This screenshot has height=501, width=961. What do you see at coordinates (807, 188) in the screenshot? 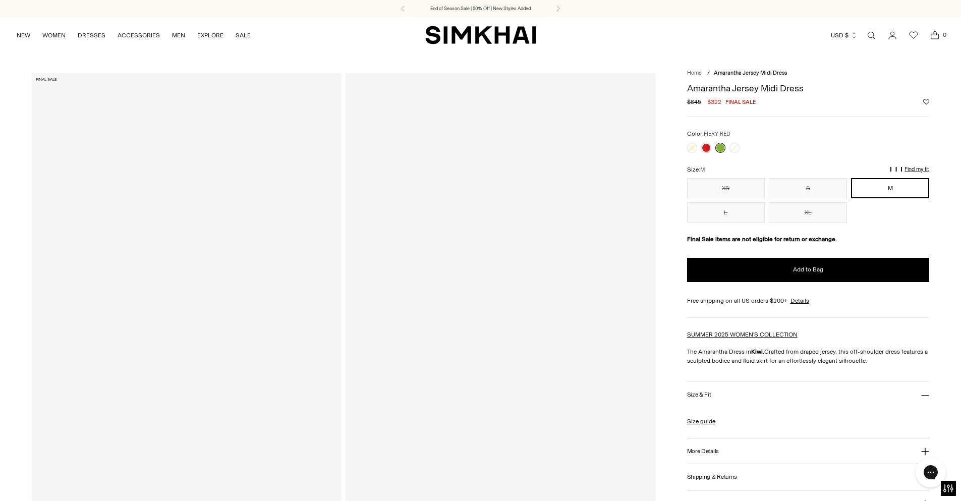
I see `button: S` at bounding box center [807, 188].